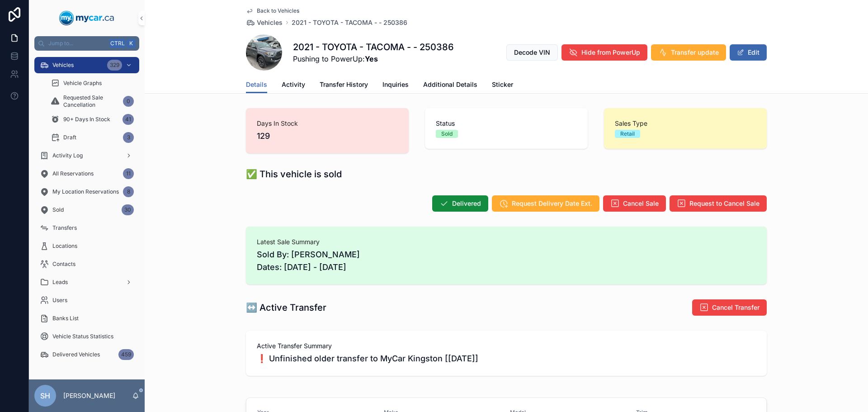 This screenshot has width=868, height=412. I want to click on a: Vehicles, so click(264, 23).